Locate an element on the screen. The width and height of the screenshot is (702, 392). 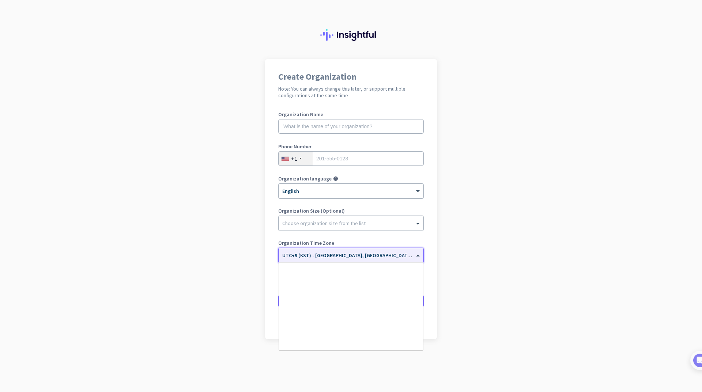
input: What is the name of your organization? is located at coordinates (351, 126).